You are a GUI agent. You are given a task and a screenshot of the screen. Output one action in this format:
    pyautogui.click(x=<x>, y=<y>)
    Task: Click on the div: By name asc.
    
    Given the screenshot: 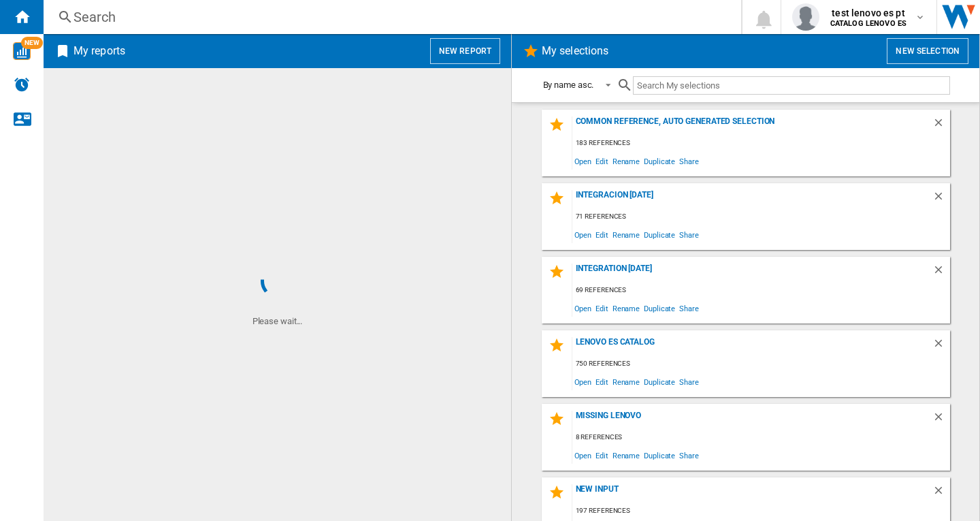 What is the action you would take?
    pyautogui.click(x=568, y=85)
    